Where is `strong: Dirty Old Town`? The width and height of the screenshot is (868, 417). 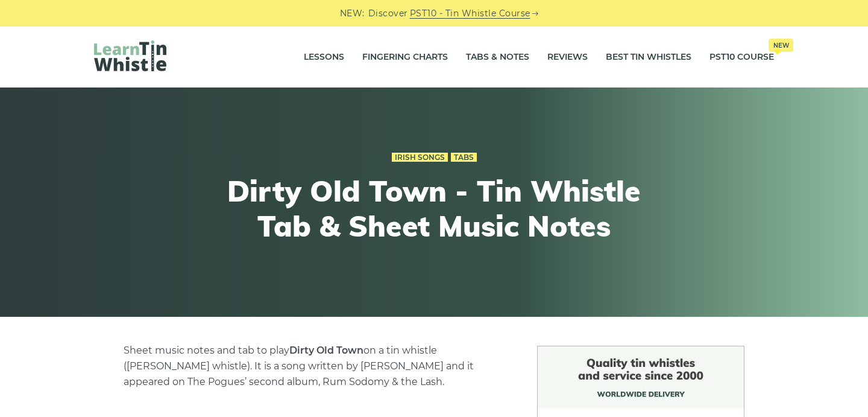
strong: Dirty Old Town is located at coordinates (326, 350).